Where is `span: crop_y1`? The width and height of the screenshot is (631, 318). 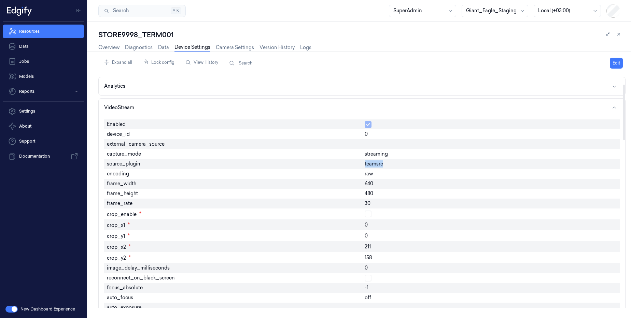 span: crop_y1 is located at coordinates (118, 236).